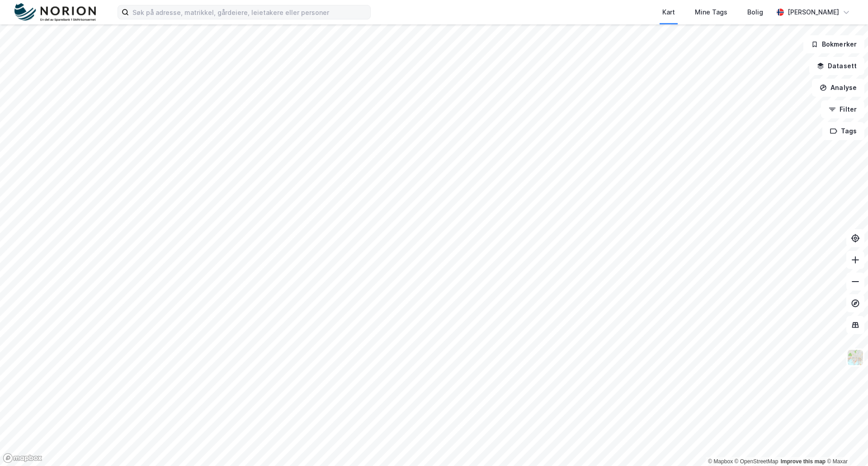  Describe the element at coordinates (756, 461) in the screenshot. I see `a: OpenStreetMap` at that location.